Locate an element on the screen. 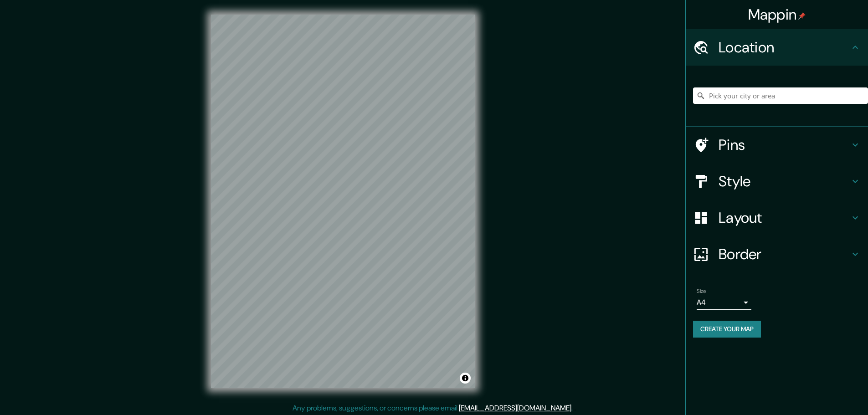 This screenshot has height=415, width=868. h4: Style is located at coordinates (784, 181).